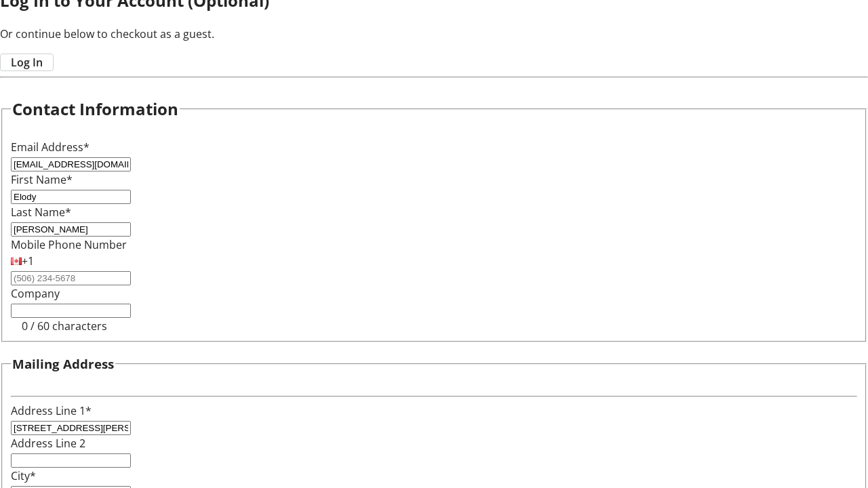 The height and width of the screenshot is (488, 868). I want to click on h3: Mailing Address, so click(63, 364).